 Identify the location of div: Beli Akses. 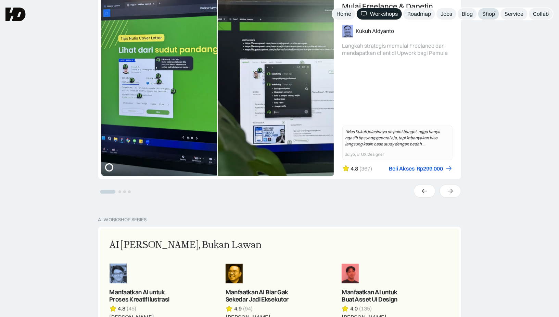
(402, 168).